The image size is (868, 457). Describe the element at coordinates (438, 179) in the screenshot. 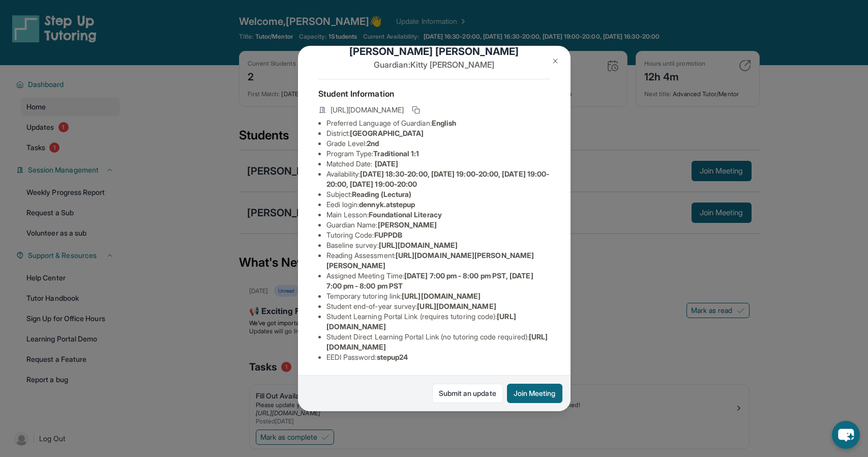

I see `li: Availability:` at that location.